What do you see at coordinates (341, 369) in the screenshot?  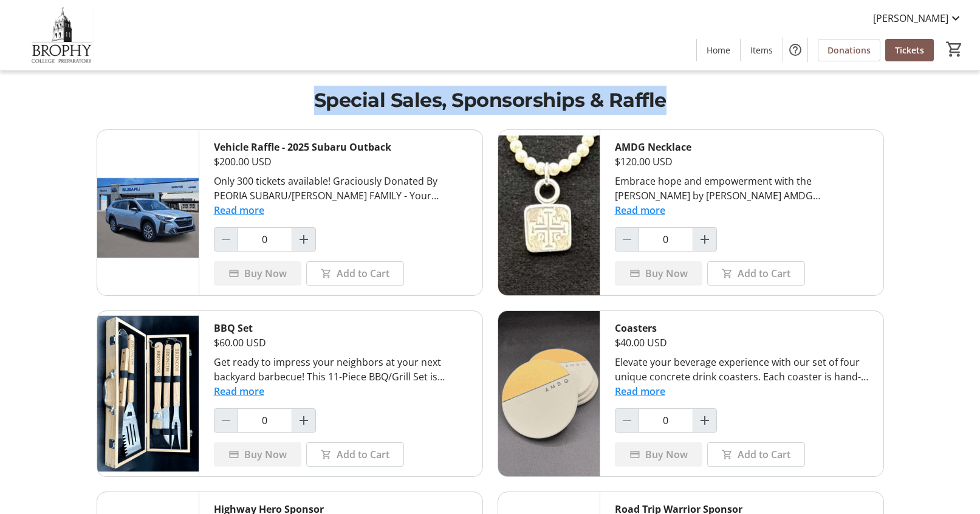 I see `div: Get ready to impress your neighbors at your next backyard barbecue! This 11-Piece BBQ/Grill Set i...` at bounding box center [341, 369].